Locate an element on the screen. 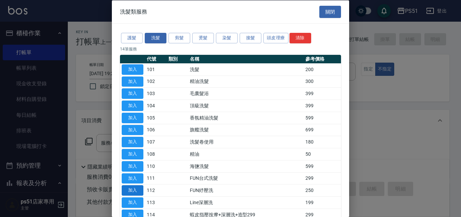 This screenshot has width=461, height=217. td: 精油 is located at coordinates (246, 154).